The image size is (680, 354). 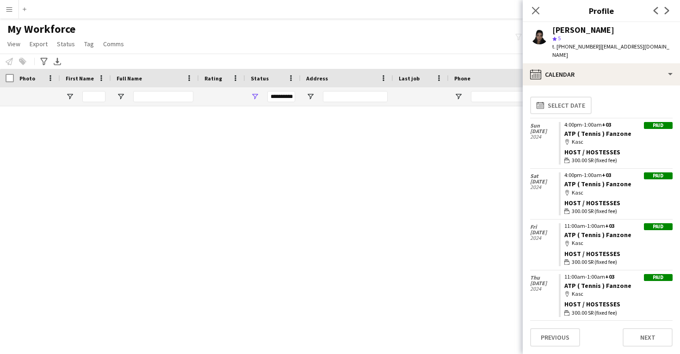 What do you see at coordinates (14, 44) in the screenshot?
I see `a: View` at bounding box center [14, 44].